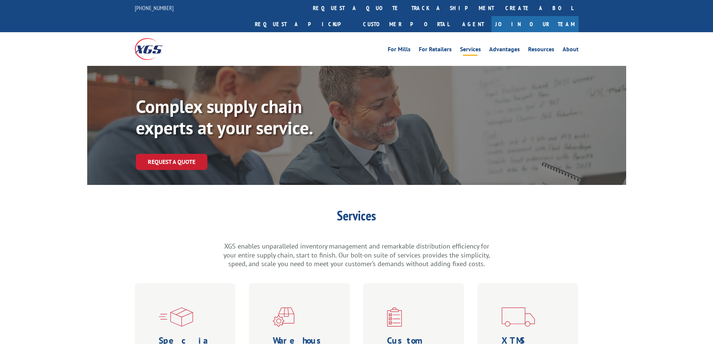 This screenshot has width=713, height=344. What do you see at coordinates (357, 218) in the screenshot?
I see `h1: Services` at bounding box center [357, 218].